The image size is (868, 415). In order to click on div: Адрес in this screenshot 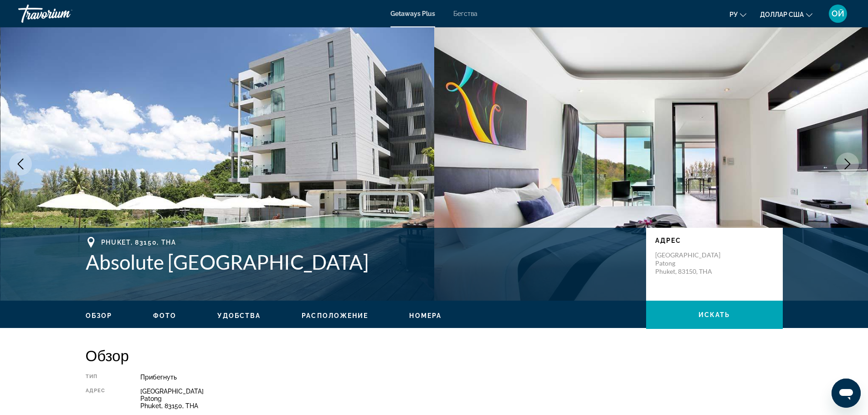, I will do `click(102, 398)`.